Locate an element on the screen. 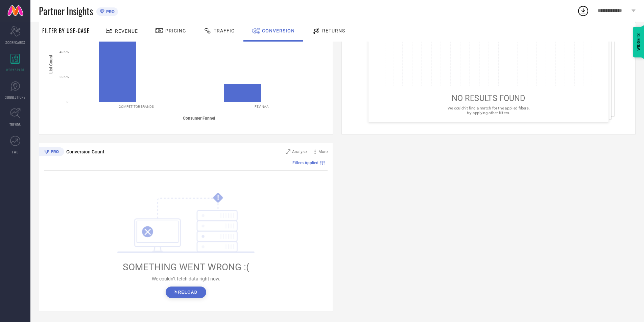  span: FWD is located at coordinates (15, 152).